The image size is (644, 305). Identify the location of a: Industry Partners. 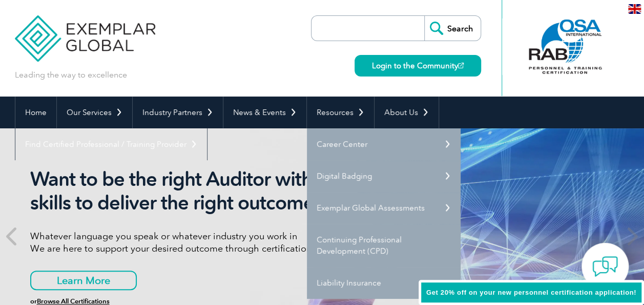
(178, 112).